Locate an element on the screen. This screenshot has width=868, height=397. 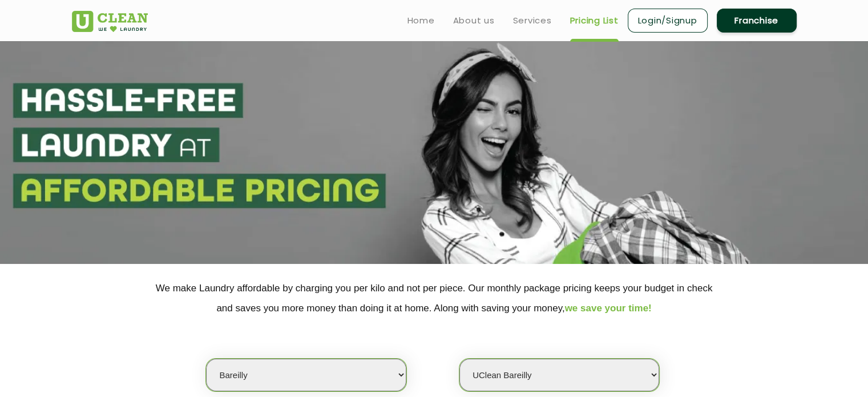
p: We make Laundry affordable by charging you per kilo and not per piece. Our monthly package pricin... is located at coordinates (434, 298).